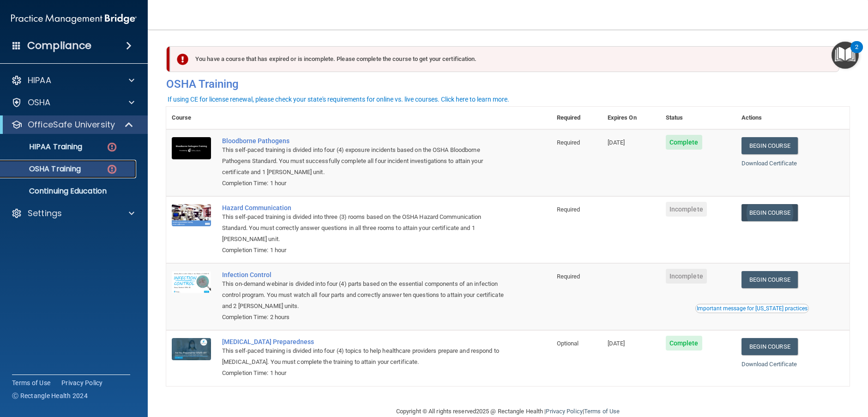  I want to click on th: Status, so click(698, 118).